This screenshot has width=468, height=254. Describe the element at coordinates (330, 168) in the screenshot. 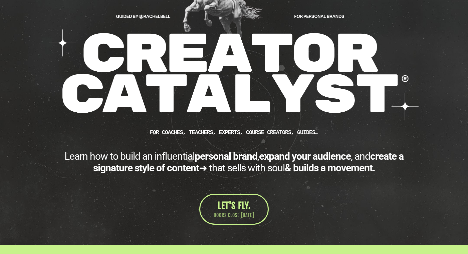

I see `b: & builds a movement.` at that location.